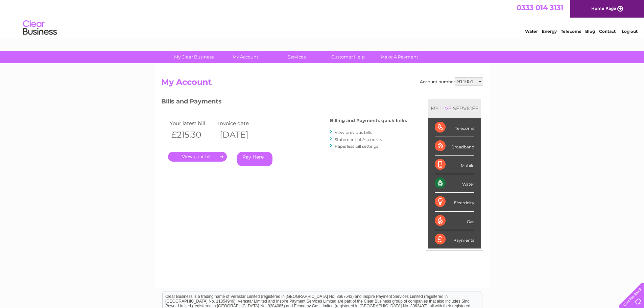 The width and height of the screenshot is (644, 308). Describe the element at coordinates (571, 31) in the screenshot. I see `a: Telecoms` at that location.